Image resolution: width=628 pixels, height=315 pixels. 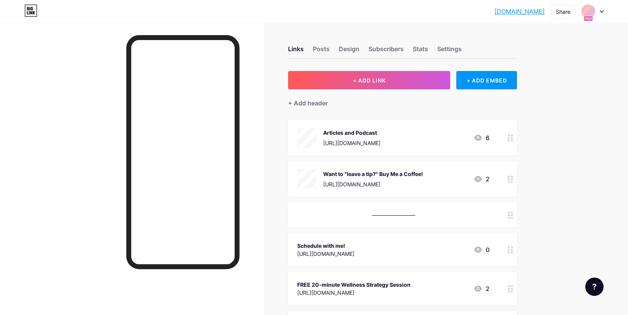 I want to click on div: Settings, so click(x=449, y=51).